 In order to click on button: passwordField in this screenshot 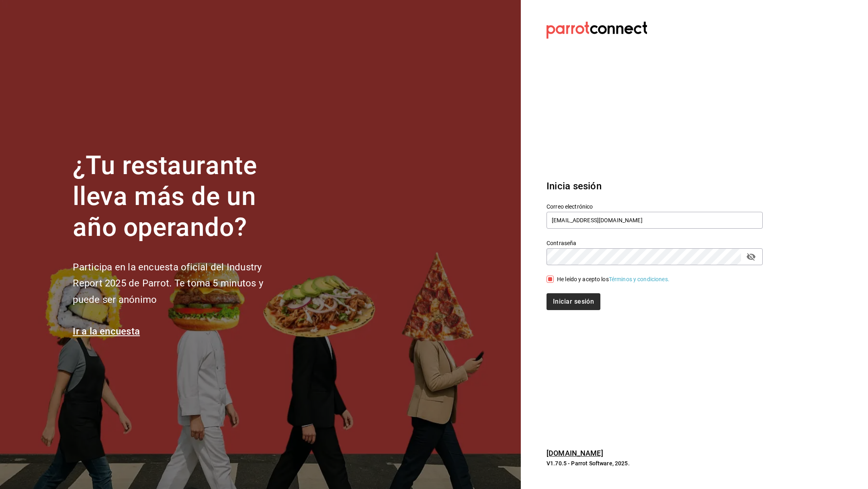, I will do `click(751, 257)`.